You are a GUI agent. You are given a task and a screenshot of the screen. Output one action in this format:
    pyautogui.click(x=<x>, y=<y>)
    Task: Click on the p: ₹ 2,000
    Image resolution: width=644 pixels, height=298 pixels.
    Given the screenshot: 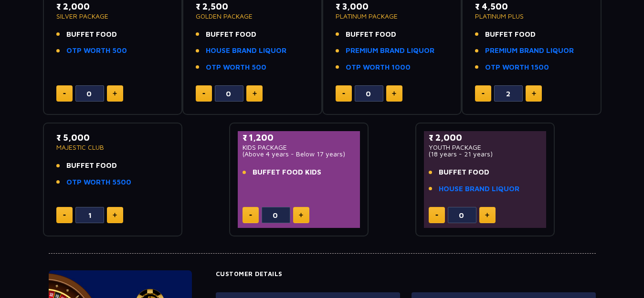 What is the action you would take?
    pyautogui.click(x=485, y=138)
    